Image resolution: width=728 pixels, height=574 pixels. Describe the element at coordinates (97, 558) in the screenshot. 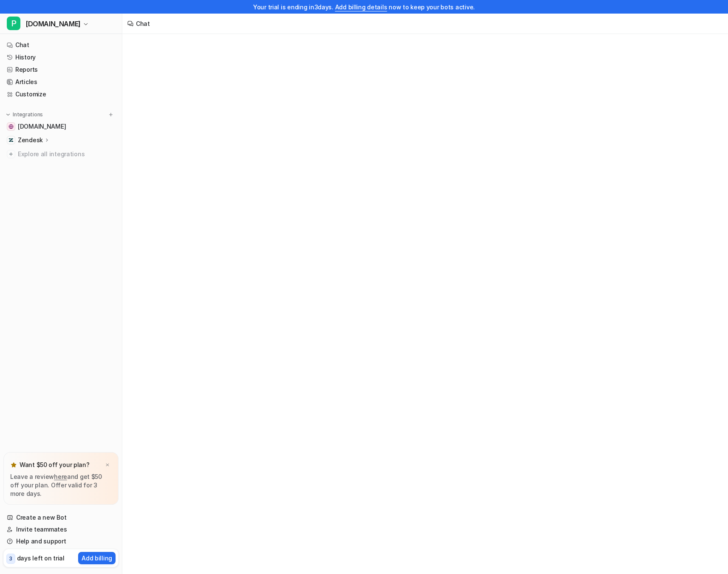

I see `button: Add billing` at that location.